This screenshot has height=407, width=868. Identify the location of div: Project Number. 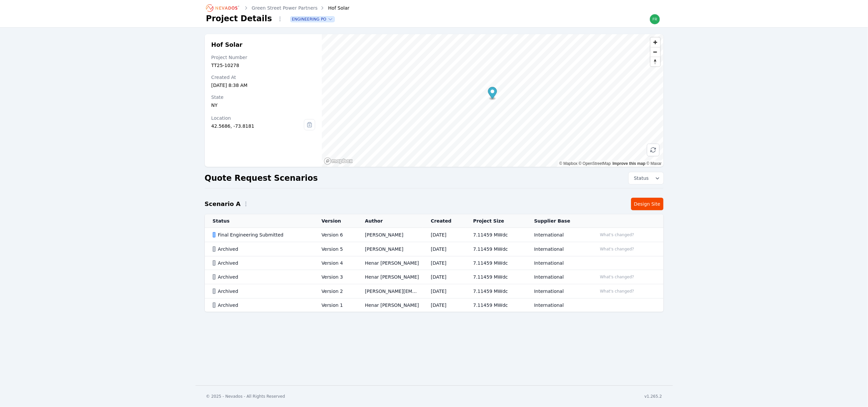
(263, 58).